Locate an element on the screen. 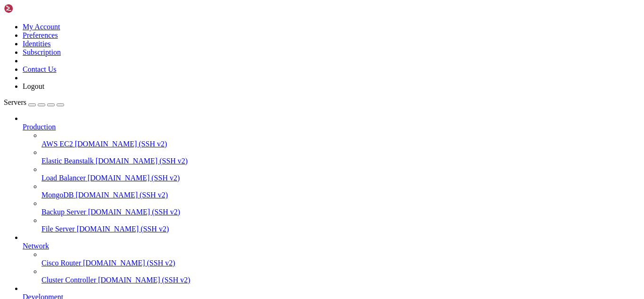 This screenshot has width=644, height=299. span: AWS EC2 is located at coordinates (57, 144).